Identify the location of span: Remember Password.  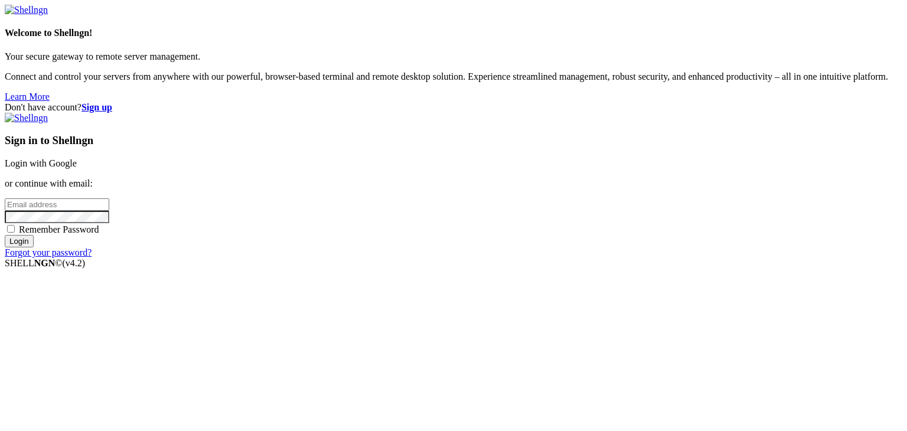
(59, 229).